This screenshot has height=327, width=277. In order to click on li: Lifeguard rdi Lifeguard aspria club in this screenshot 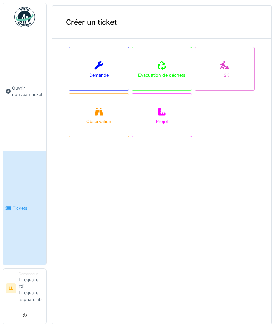, I will do `click(31, 289)`.